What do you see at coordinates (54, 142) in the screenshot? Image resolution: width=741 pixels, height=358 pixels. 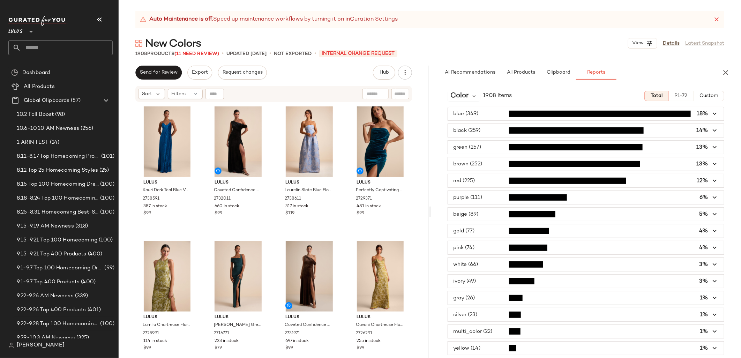 I see `span: (24)` at bounding box center [54, 142].